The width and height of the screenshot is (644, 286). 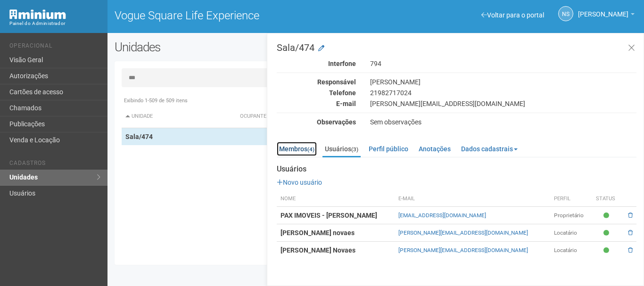 What do you see at coordinates (355, 149) in the screenshot?
I see `small: (3)` at bounding box center [355, 149].